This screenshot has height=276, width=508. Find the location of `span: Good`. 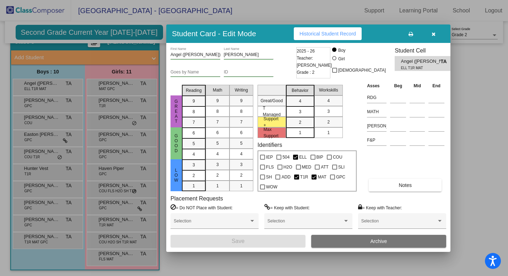

span: Good is located at coordinates (176, 144).